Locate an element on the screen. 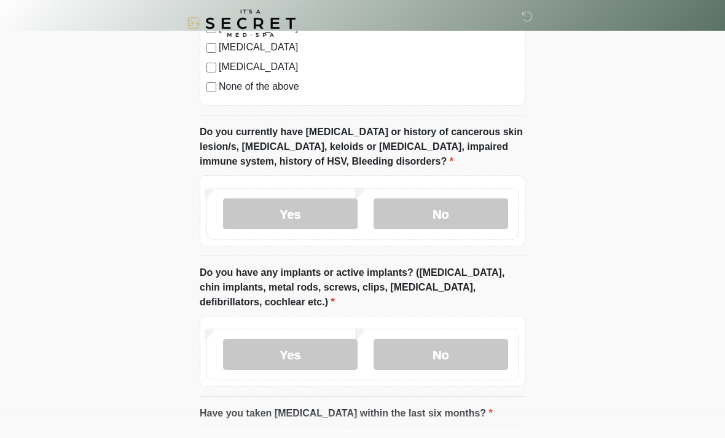 The height and width of the screenshot is (438, 725). img: It's A Secret Med Spa Logo is located at coordinates (241, 23).